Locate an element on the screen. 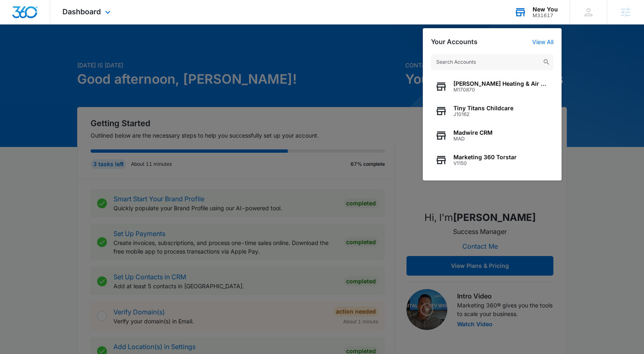 The width and height of the screenshot is (644, 354). span: J10162 is located at coordinates (483, 114).